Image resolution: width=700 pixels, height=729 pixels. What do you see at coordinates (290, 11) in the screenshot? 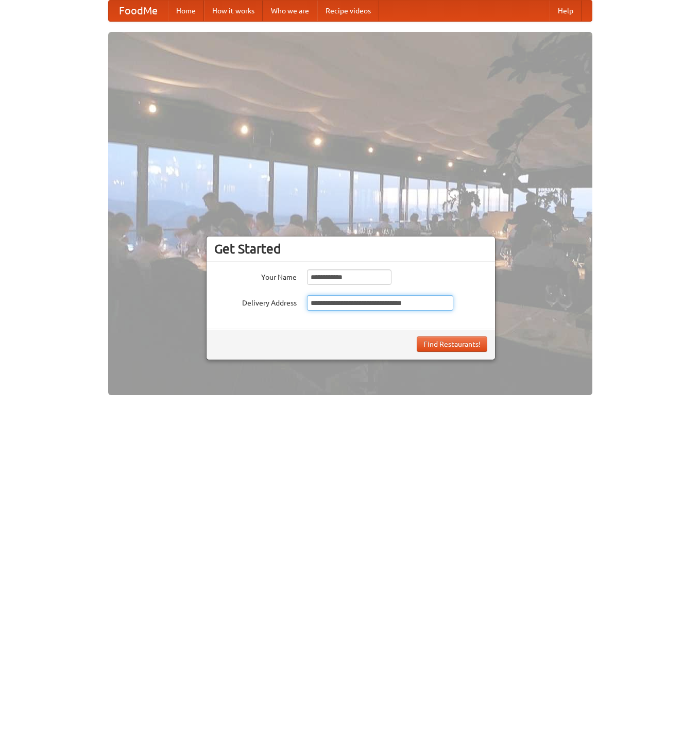
I see `a: Who we are` at bounding box center [290, 11].